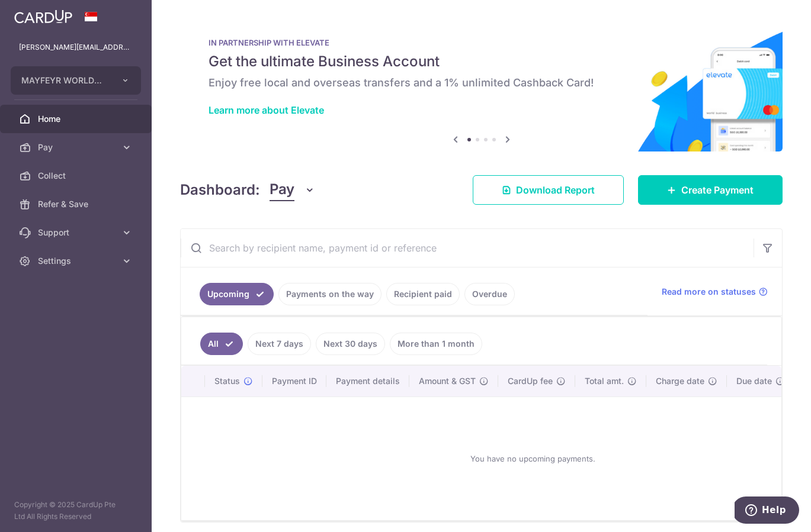 The image size is (811, 532). I want to click on a: Upcoming, so click(236, 294).